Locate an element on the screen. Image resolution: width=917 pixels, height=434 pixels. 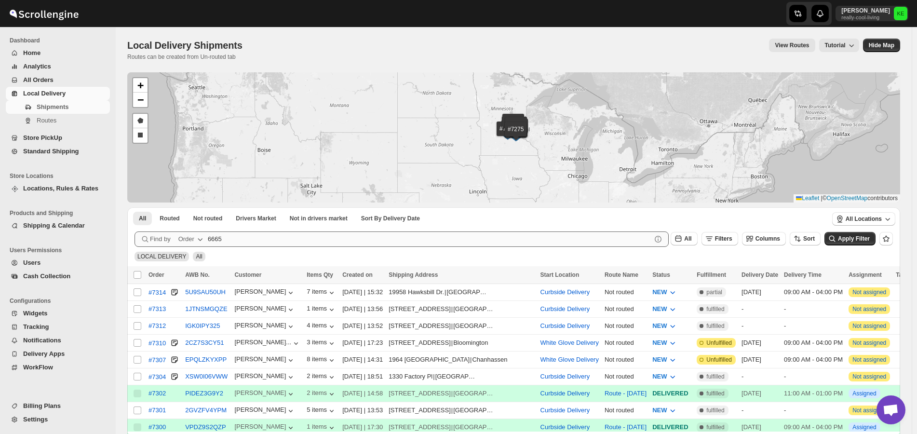
button: All Locations is located at coordinates (864, 219).